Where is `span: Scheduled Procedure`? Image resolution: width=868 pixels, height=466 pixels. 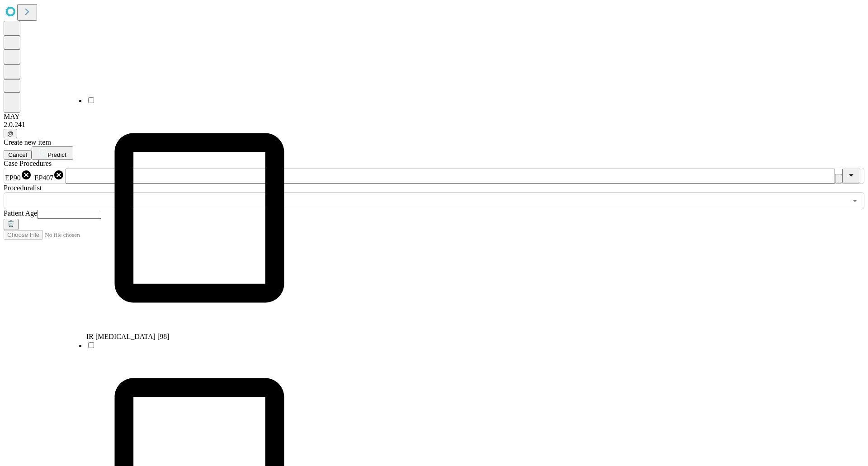 span: Scheduled Procedure is located at coordinates (28, 163).